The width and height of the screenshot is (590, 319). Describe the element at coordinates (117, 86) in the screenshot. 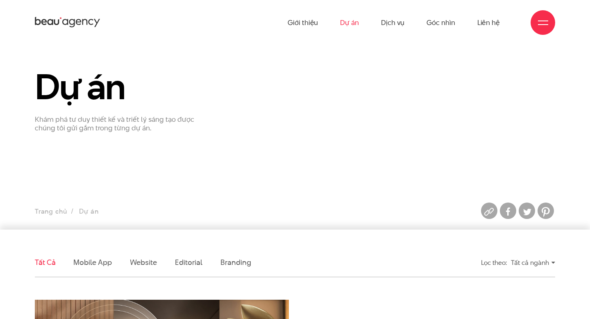

I see `h1: Dự án` at that location.